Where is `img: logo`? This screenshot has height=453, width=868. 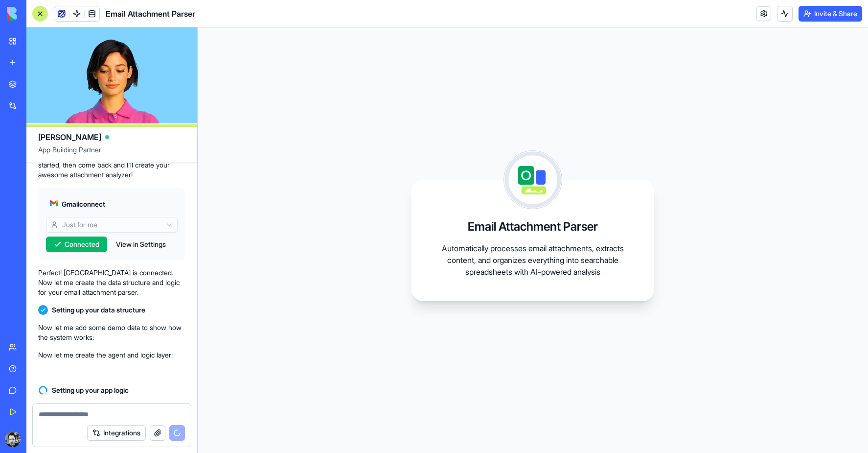
img: logo is located at coordinates (37, 14).